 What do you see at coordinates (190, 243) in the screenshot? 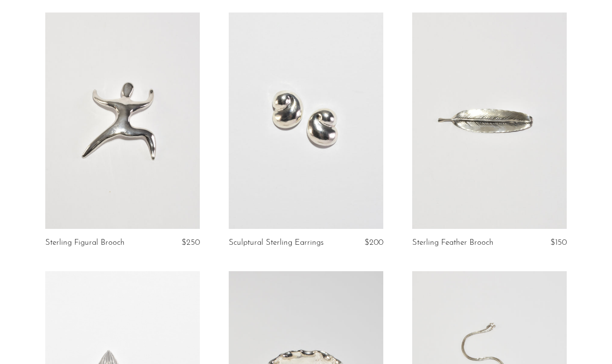
I see `span: $250` at bounding box center [190, 243].